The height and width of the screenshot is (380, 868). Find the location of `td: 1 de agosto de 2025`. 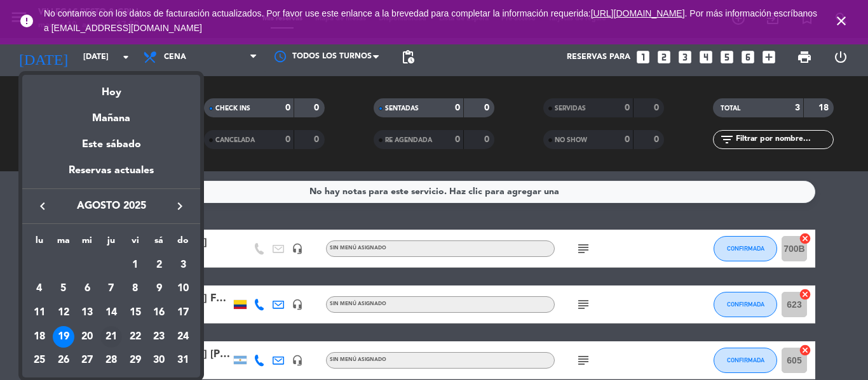

td: 1 de agosto de 2025 is located at coordinates (135, 265).